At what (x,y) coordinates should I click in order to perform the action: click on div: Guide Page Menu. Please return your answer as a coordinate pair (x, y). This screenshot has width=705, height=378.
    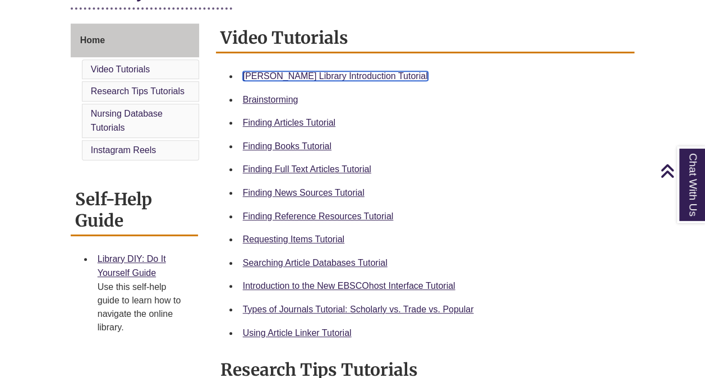
    Looking at the image, I should click on (135, 93).